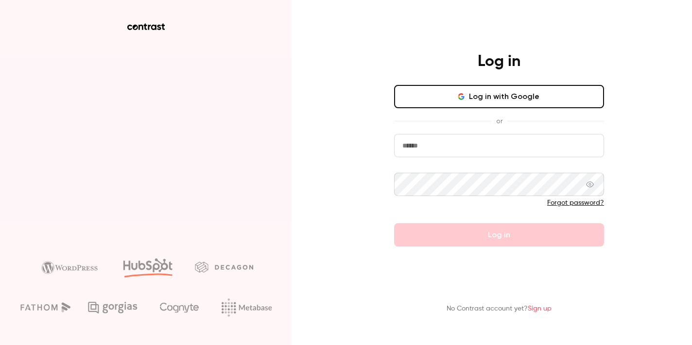 The height and width of the screenshot is (345, 692). What do you see at coordinates (499, 62) in the screenshot?
I see `h4: Log in` at bounding box center [499, 62].